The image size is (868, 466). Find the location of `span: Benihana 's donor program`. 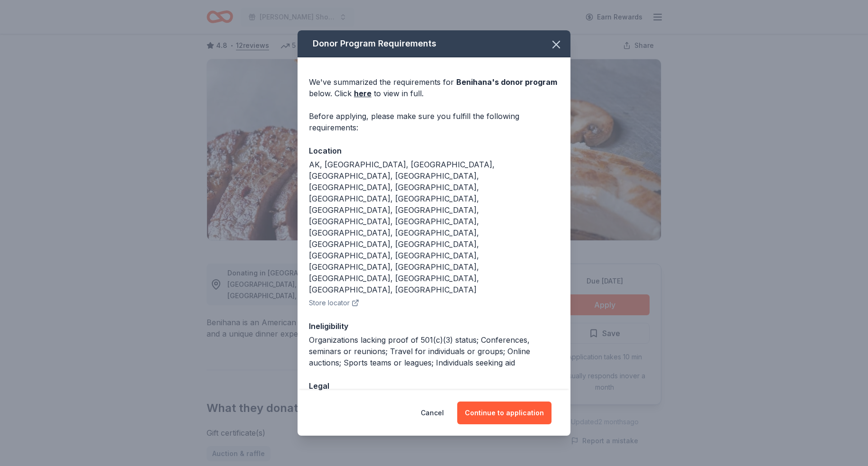

span: Benihana 's donor program is located at coordinates (507, 82).